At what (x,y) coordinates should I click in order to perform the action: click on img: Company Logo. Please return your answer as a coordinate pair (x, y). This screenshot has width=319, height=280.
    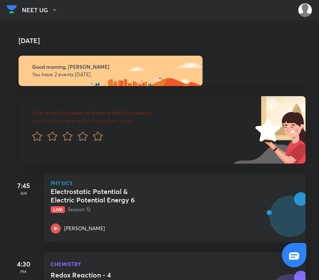
    Looking at the image, I should click on (12, 9).